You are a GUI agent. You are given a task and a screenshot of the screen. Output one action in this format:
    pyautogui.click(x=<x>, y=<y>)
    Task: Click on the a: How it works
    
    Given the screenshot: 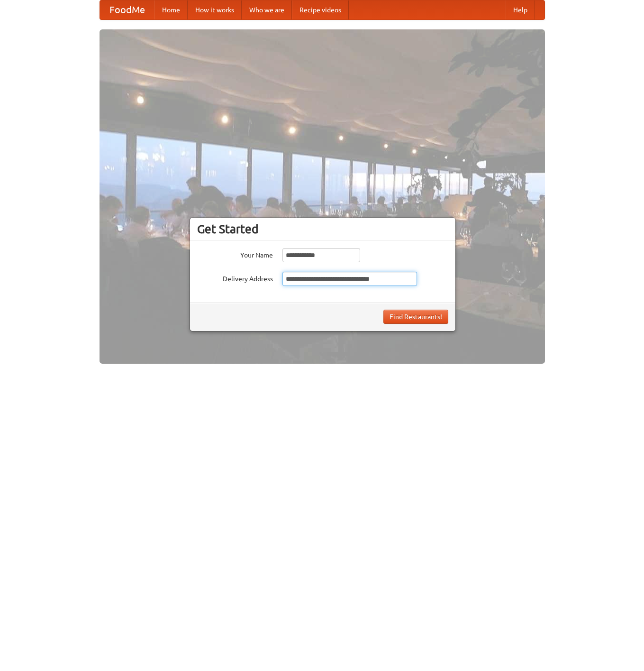 What is the action you would take?
    pyautogui.click(x=214, y=10)
    